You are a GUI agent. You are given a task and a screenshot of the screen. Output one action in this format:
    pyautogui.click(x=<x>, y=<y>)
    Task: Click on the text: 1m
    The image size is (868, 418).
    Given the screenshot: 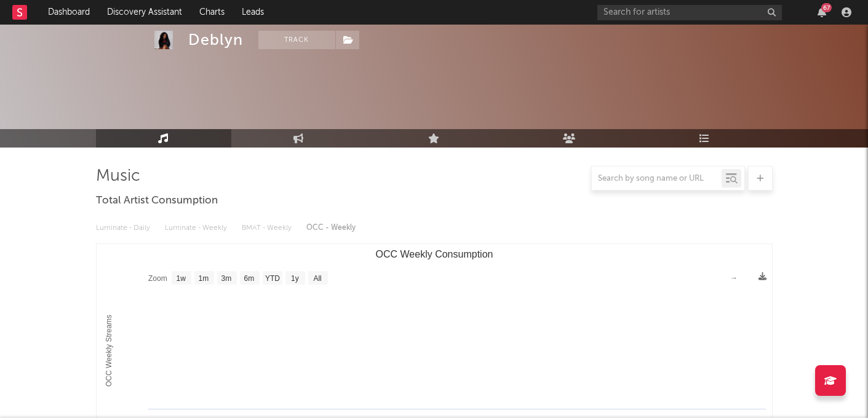 What is the action you would take?
    pyautogui.click(x=203, y=278)
    